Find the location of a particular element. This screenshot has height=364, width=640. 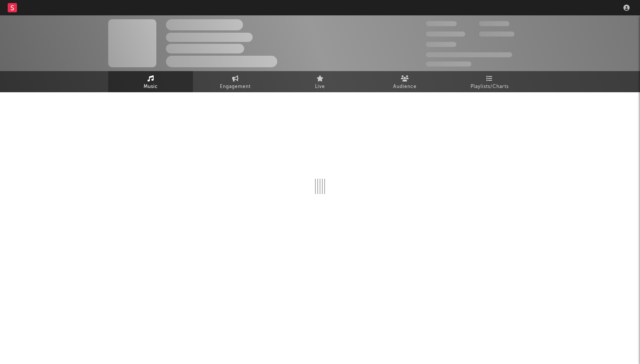

a: Music is located at coordinates (150, 81).